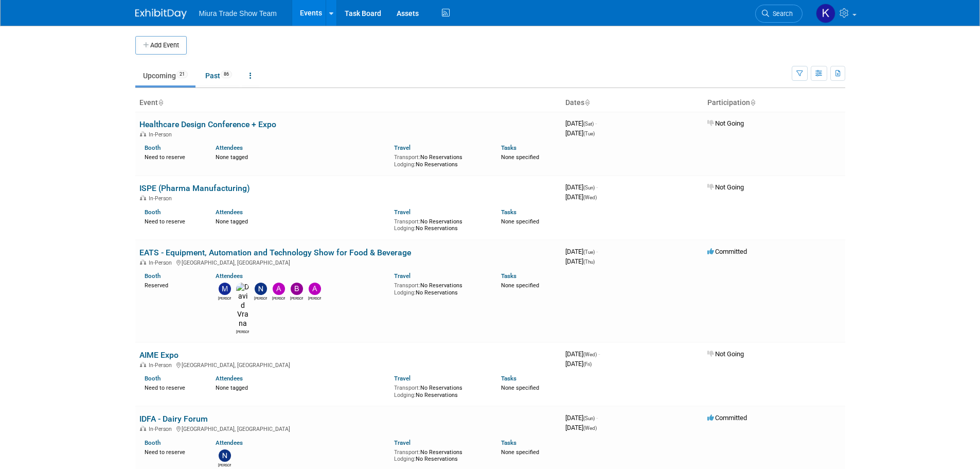 This screenshot has height=469, width=980. What do you see at coordinates (589, 262) in the screenshot?
I see `span: (Thu)` at bounding box center [589, 262].